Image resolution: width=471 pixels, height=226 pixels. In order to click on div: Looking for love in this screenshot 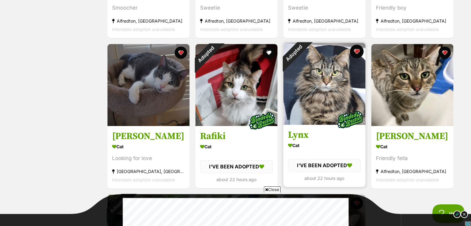, I will do `click(148, 158)`.